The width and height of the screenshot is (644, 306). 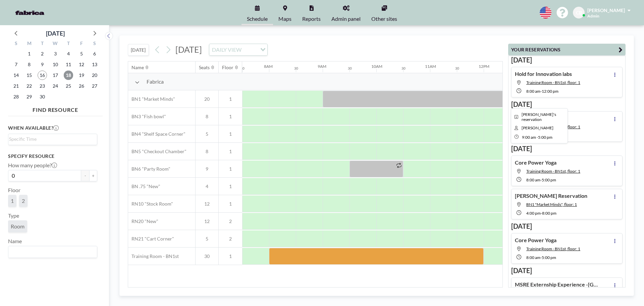 I want to click on div: 12PM, so click(x=484, y=66).